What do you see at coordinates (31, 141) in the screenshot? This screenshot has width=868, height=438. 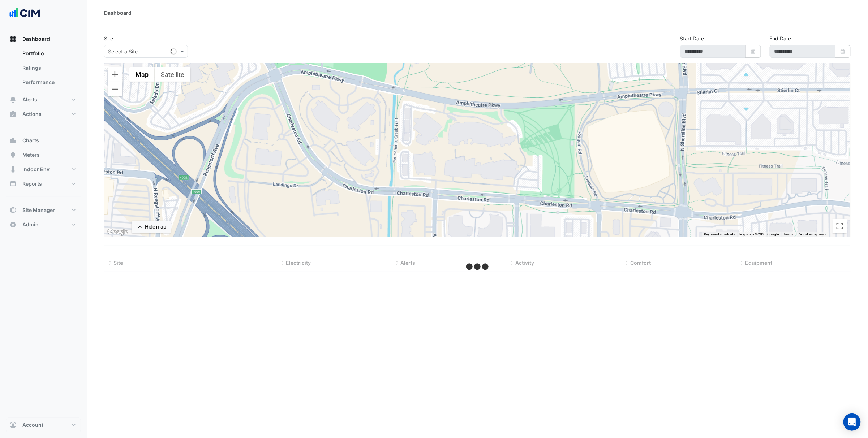 I see `span: Charts` at bounding box center [31, 141].